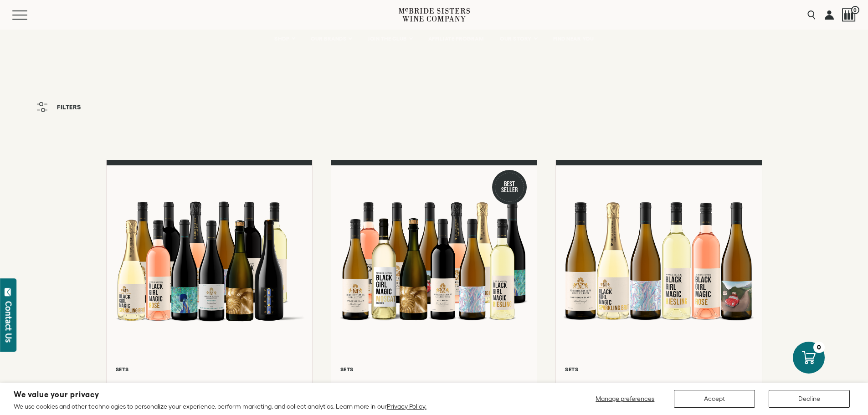 This screenshot has width=868, height=415. I want to click on a: Privacy Policy., so click(407, 407).